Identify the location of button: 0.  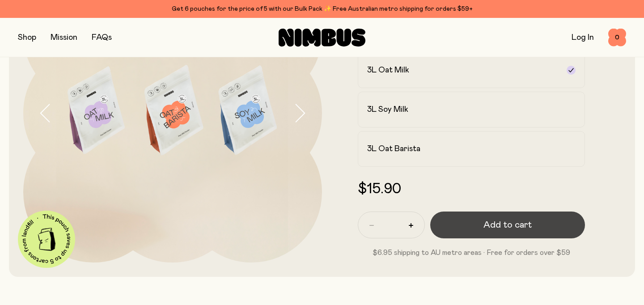
(617, 37).